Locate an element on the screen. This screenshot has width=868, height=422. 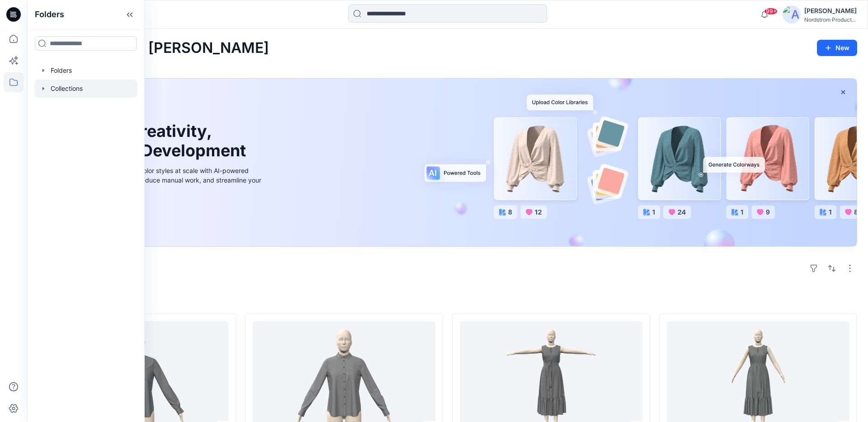
button: New is located at coordinates (837, 48).